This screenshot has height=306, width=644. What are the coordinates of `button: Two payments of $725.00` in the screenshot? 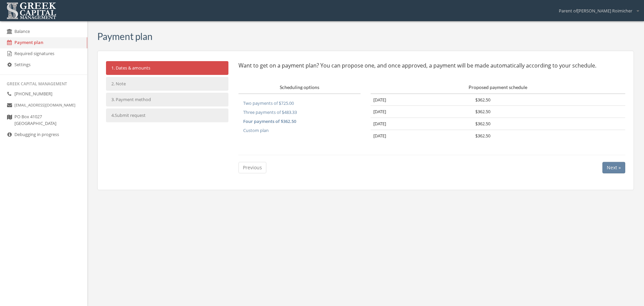 It's located at (268, 102).